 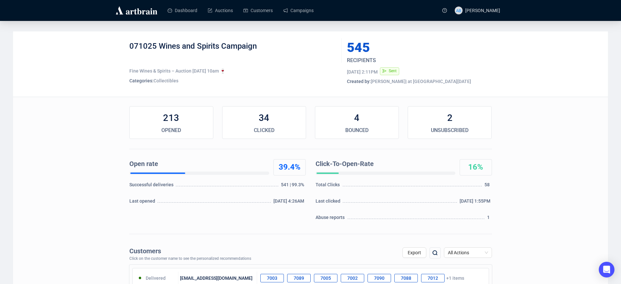 I want to click on div: 7002, so click(x=352, y=278).